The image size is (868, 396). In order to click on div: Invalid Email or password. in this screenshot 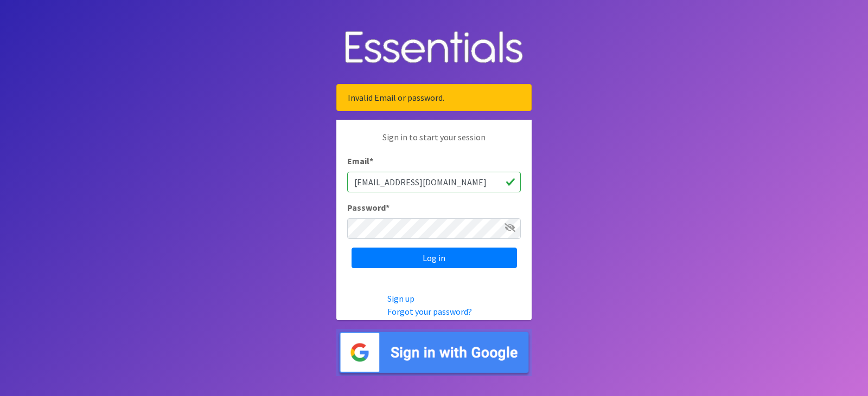, I will do `click(434, 97)`.